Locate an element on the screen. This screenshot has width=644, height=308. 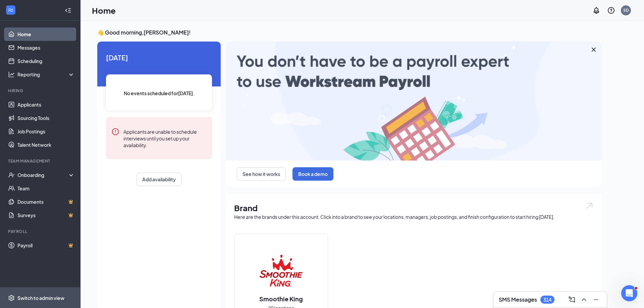
div: Hiring is located at coordinates (41, 90).